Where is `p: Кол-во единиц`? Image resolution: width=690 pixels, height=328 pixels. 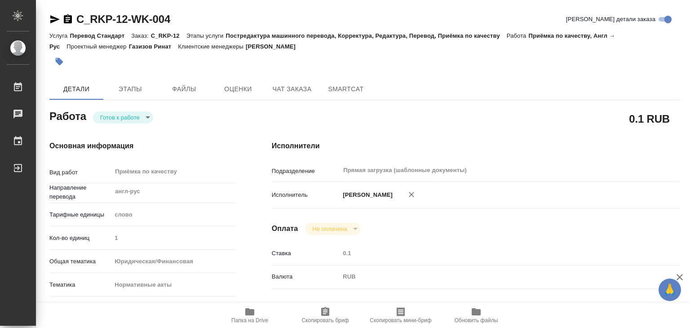 p: Кол-во единиц is located at coordinates (80, 238).